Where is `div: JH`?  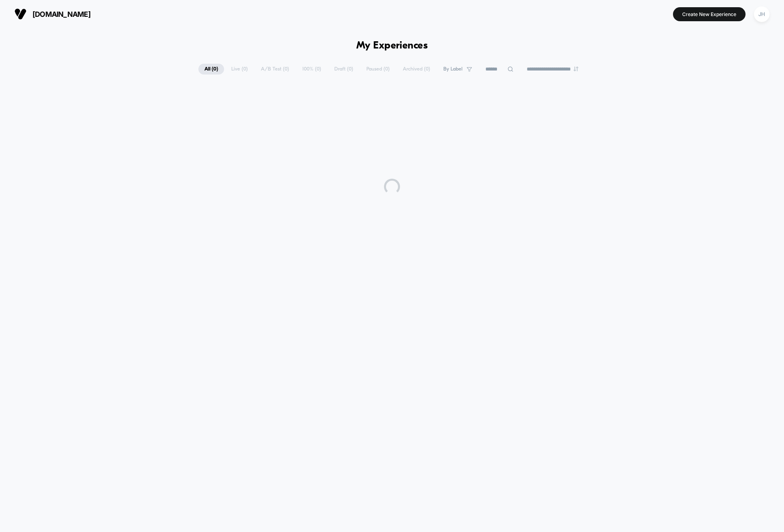 div: JH is located at coordinates (762, 14).